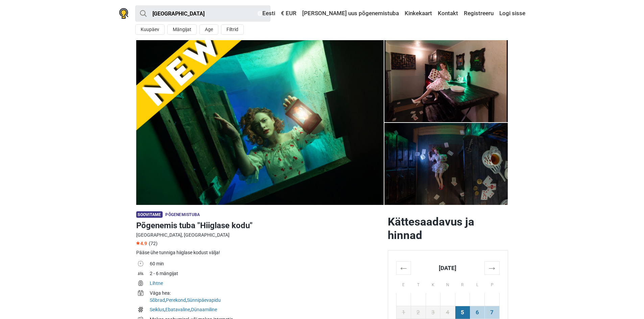 Image resolution: width=644 pixels, height=319 pixels. I want to click on a: Seiklus, so click(157, 310).